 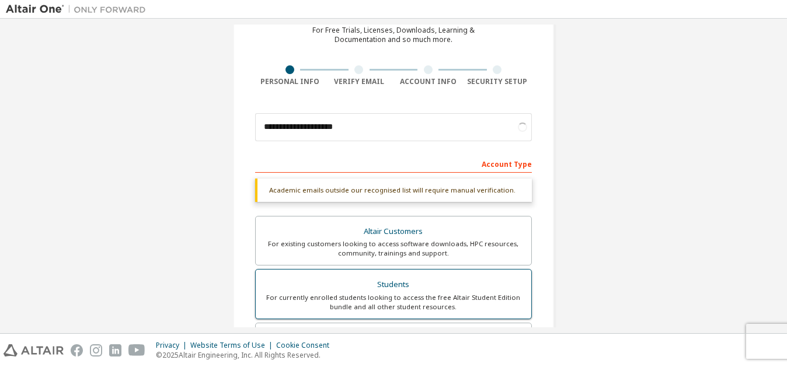 I want to click on div: For existing customers looking to access software downloads, HPC resources, community, trainings ..., so click(x=393, y=249).